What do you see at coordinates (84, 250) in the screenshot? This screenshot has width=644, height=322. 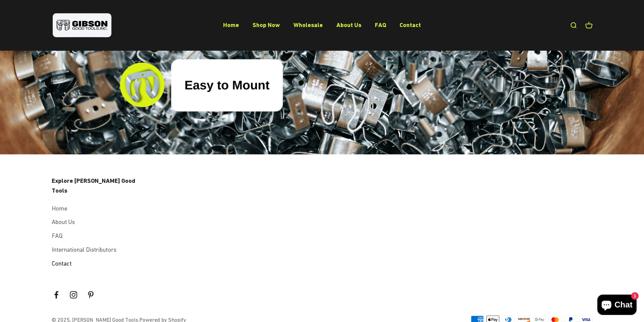 I see `a: International Distributors` at bounding box center [84, 250].